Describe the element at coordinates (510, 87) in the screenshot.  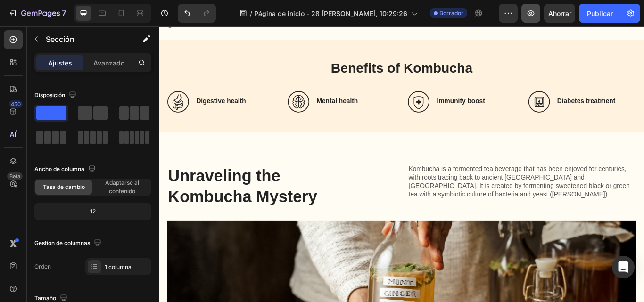
I see `h3: Diabetes treatment` at that location.